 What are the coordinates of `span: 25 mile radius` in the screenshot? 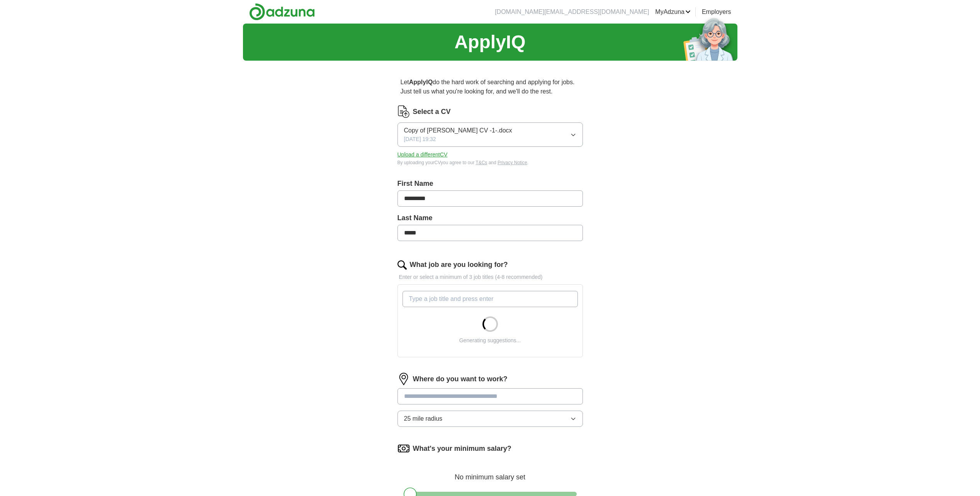 It's located at (423, 419).